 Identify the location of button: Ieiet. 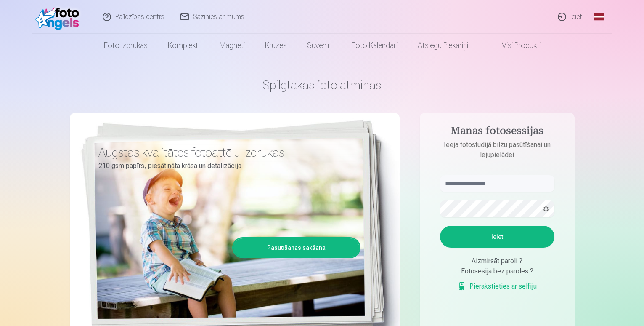
(497, 237).